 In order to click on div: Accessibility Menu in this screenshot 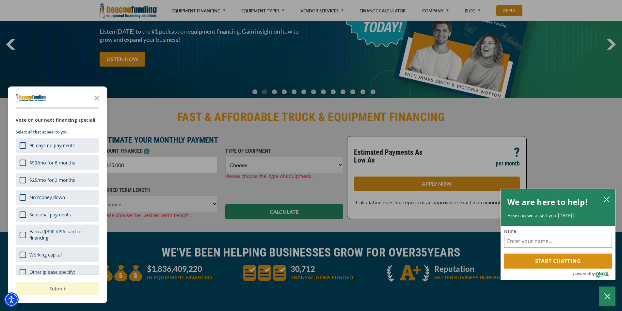, I will do `click(11, 300)`.